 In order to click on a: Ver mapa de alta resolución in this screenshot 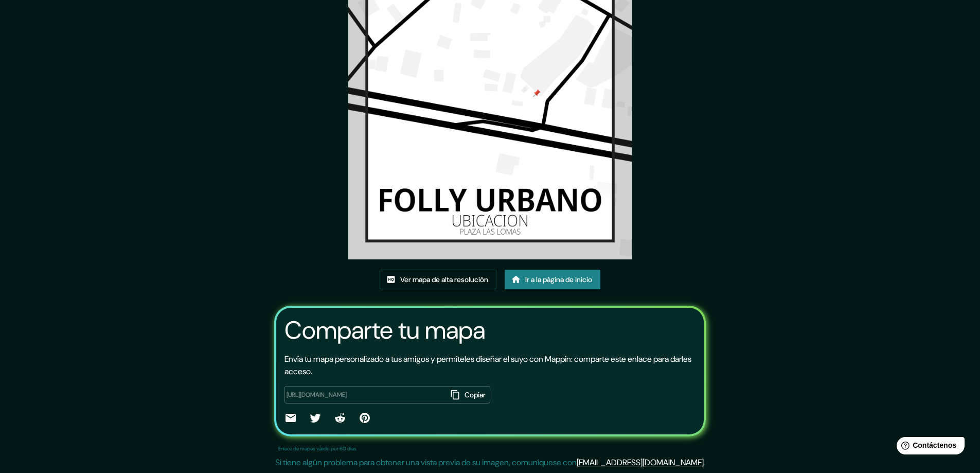, I will do `click(438, 279)`.